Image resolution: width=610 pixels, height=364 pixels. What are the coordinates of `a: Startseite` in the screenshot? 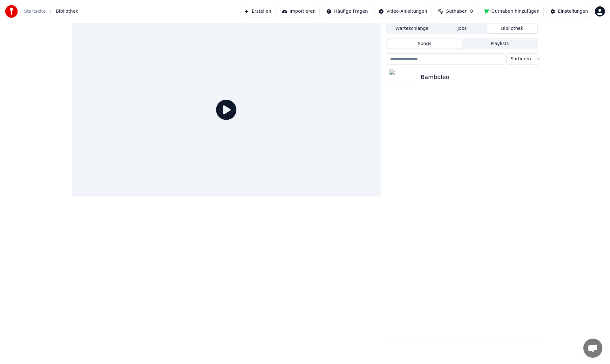 It's located at (35, 11).